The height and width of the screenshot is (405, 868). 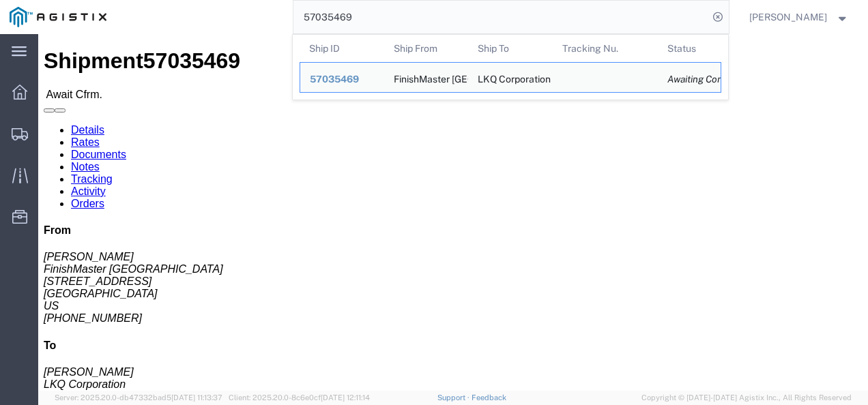 What do you see at coordinates (426, 77) in the screenshot?
I see `div: FinishMaster Grand Rapids` at bounding box center [426, 77].